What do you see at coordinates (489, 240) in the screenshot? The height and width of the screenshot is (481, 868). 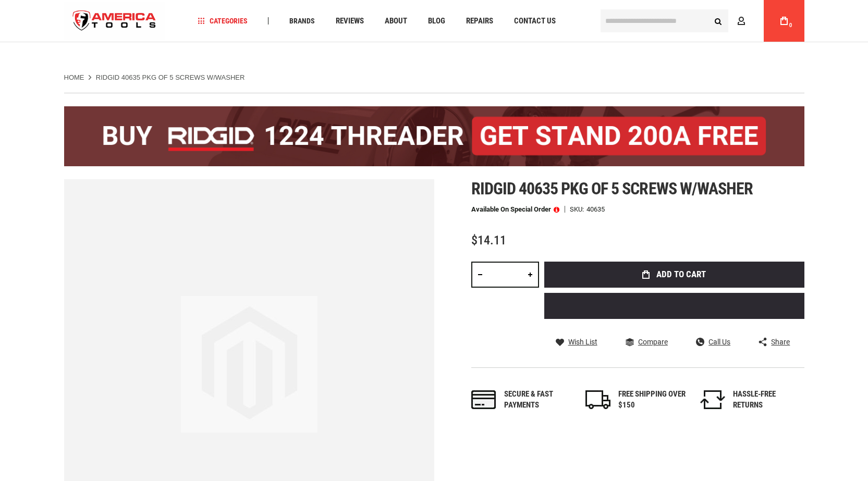 I see `span: $14.11` at bounding box center [489, 240].